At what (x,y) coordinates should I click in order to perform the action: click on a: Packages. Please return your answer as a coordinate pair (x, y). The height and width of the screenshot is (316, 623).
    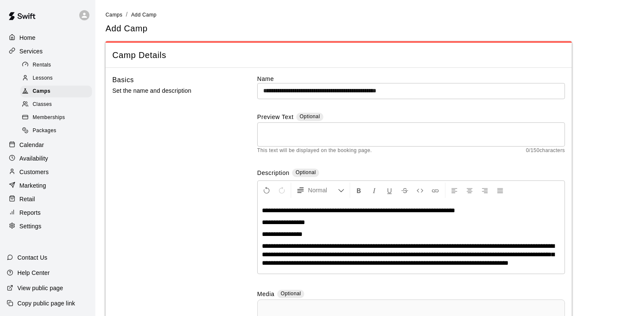
    Looking at the image, I should click on (58, 131).